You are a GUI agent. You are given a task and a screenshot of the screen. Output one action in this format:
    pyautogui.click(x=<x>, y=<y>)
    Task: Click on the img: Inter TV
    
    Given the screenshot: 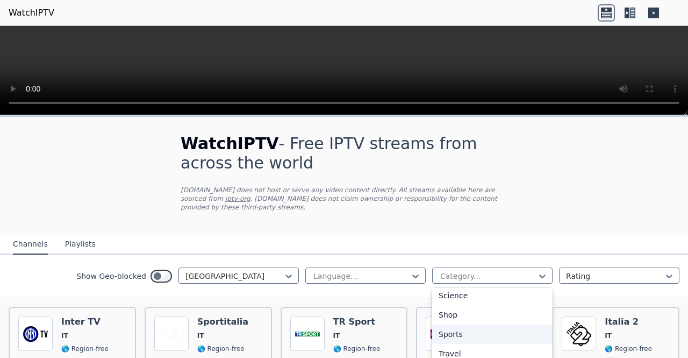 What is the action you would take?
    pyautogui.click(x=35, y=333)
    